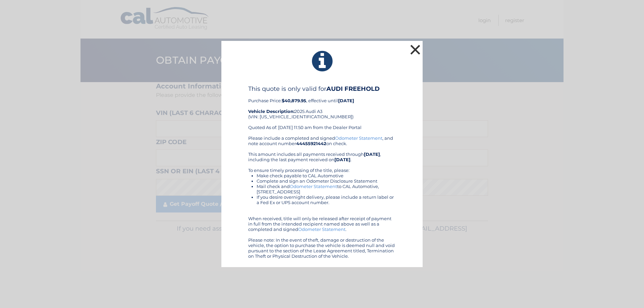  What do you see at coordinates (272, 111) in the screenshot?
I see `strong: Vehicle Description:` at bounding box center [272, 111].